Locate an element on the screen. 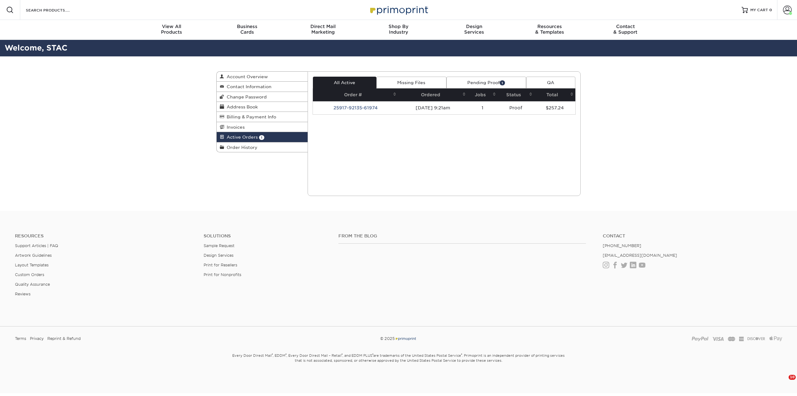  a: QA is located at coordinates (551, 83).